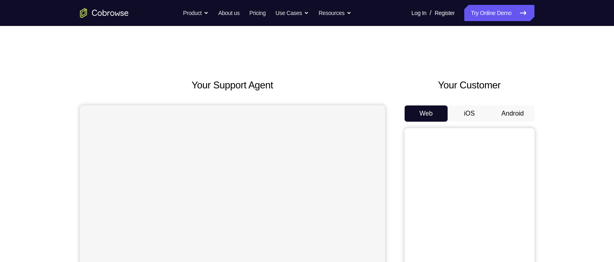 This screenshot has width=614, height=262. What do you see at coordinates (229, 13) in the screenshot?
I see `a: About us` at bounding box center [229, 13].